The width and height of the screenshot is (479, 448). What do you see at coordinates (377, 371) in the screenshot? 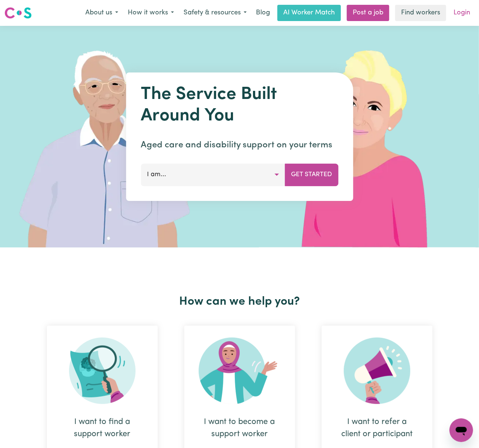
I see `img: Refer` at bounding box center [377, 371].